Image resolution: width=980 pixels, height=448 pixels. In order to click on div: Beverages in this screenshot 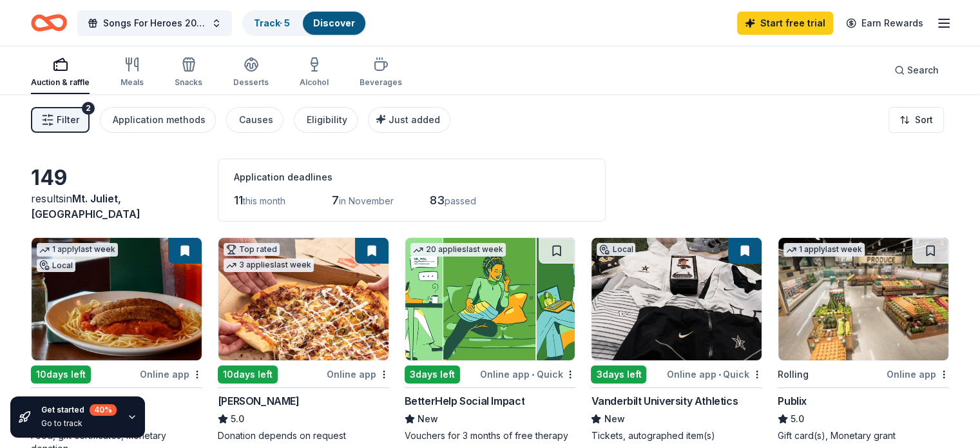, I will do `click(380, 83)`.